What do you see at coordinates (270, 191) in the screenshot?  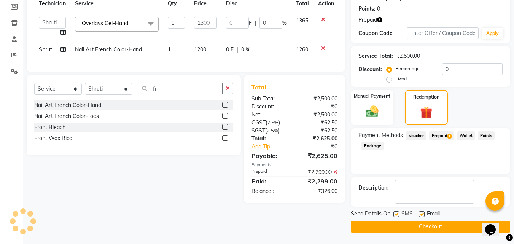 I see `div: Balance :` at bounding box center [270, 191].